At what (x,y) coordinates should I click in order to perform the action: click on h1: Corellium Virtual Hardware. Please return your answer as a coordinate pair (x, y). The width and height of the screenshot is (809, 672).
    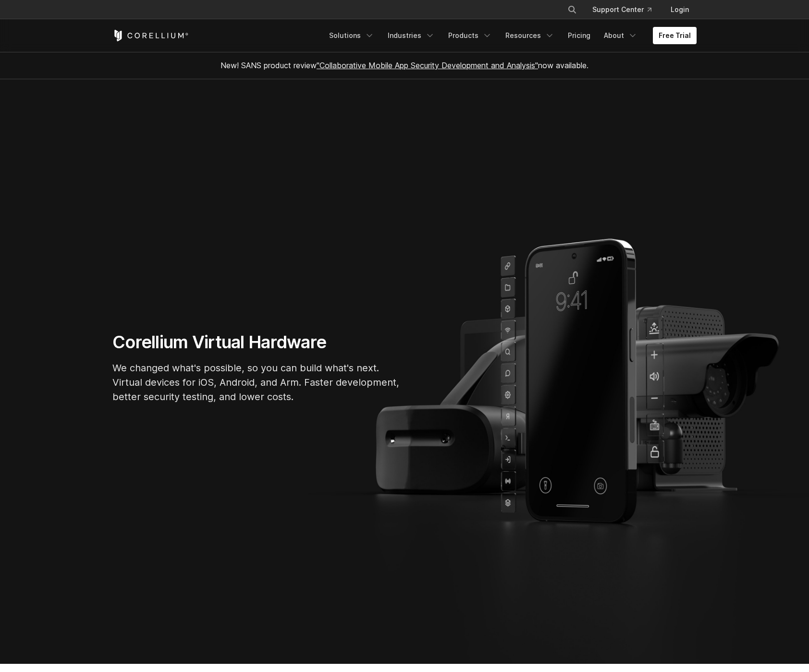
    Looking at the image, I should click on (256, 342).